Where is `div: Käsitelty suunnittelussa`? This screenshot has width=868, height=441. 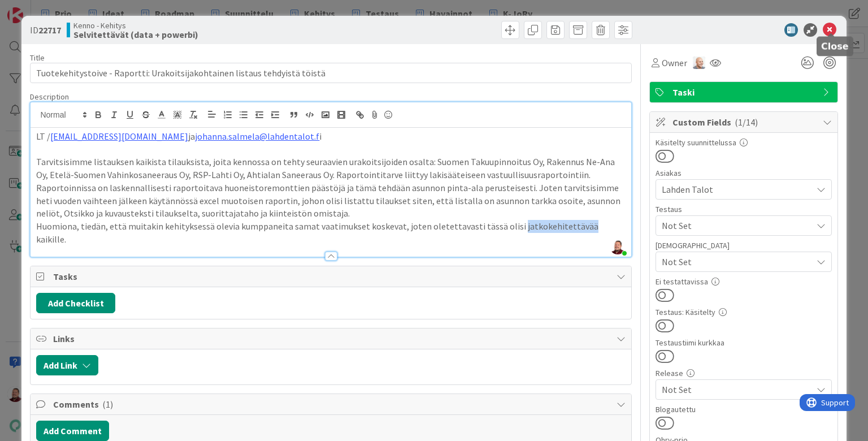 div: Käsitelty suunnittelussa is located at coordinates (744, 142).